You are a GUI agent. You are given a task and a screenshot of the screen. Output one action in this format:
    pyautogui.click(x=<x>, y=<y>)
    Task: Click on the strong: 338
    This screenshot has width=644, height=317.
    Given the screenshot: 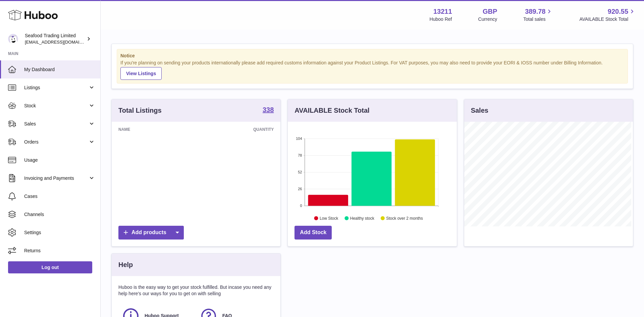 What is the action you would take?
    pyautogui.click(x=268, y=110)
    